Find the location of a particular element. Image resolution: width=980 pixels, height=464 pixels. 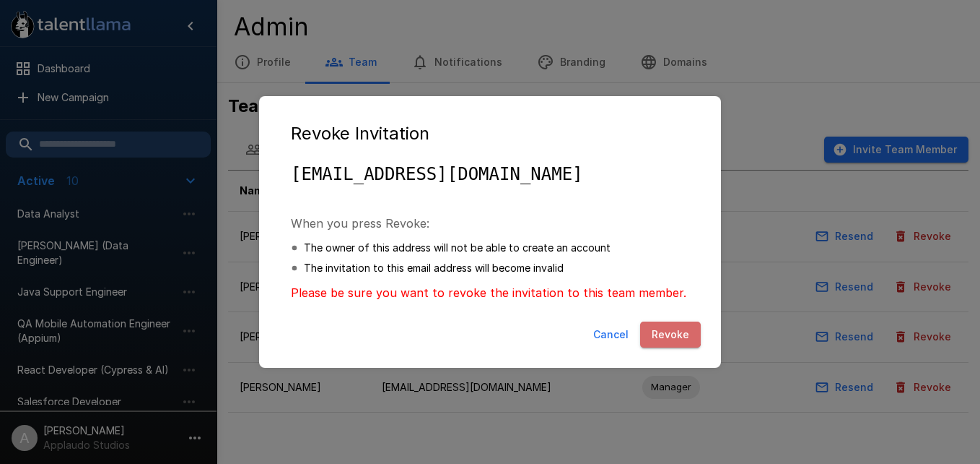

button: Cancel is located at coordinates (610, 335).